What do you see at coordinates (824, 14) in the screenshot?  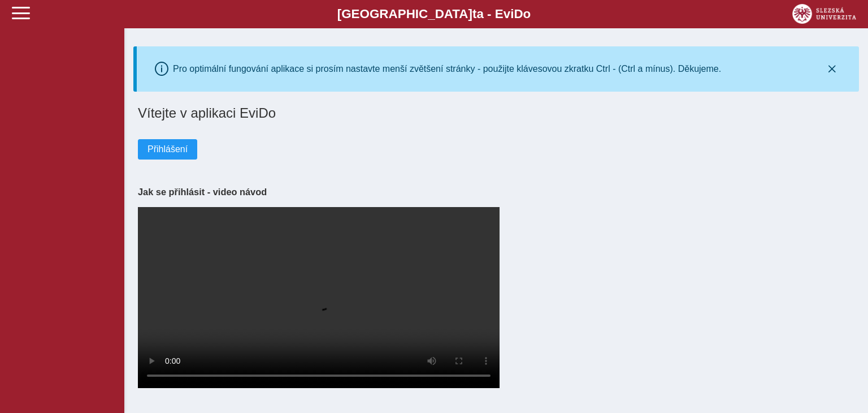 I see `img: logo_web_su.png` at bounding box center [824, 14].